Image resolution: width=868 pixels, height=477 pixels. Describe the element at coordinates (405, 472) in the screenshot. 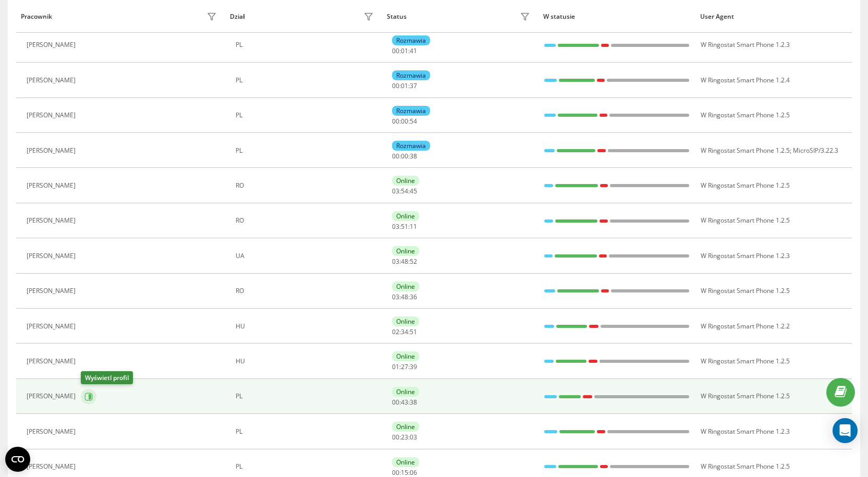

I see `span: 15` at that location.